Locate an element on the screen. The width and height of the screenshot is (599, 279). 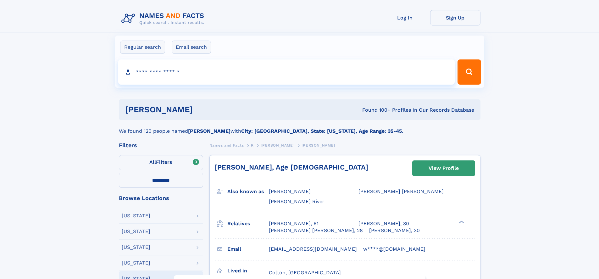
img: Logo Names and Facts is located at coordinates (164, 19).